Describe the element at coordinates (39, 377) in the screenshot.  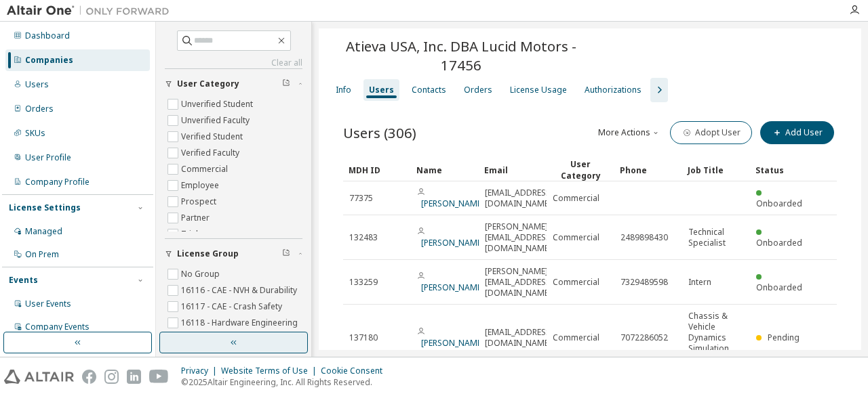
I see `img: altair_logo.svg` at that location.